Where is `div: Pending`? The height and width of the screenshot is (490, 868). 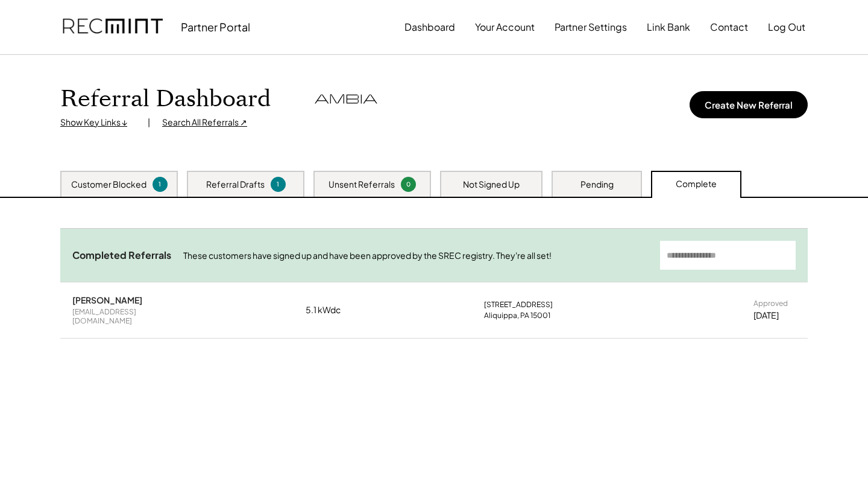
div: Pending is located at coordinates (597, 184).